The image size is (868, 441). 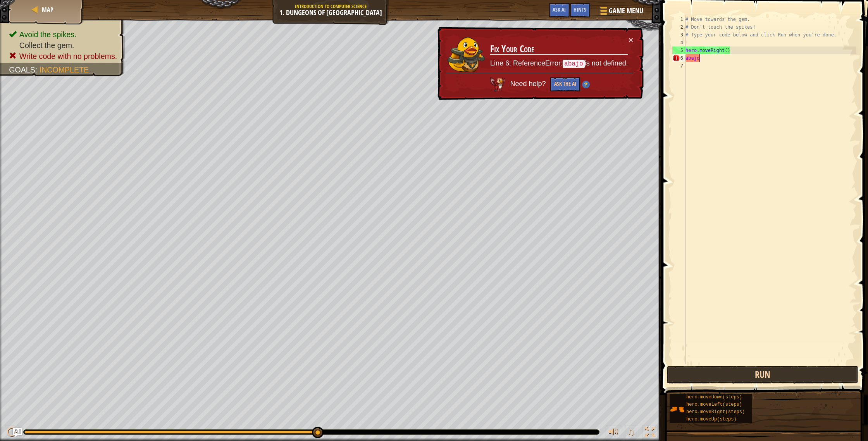 What do you see at coordinates (528, 84) in the screenshot?
I see `span: Need help?` at bounding box center [528, 84].